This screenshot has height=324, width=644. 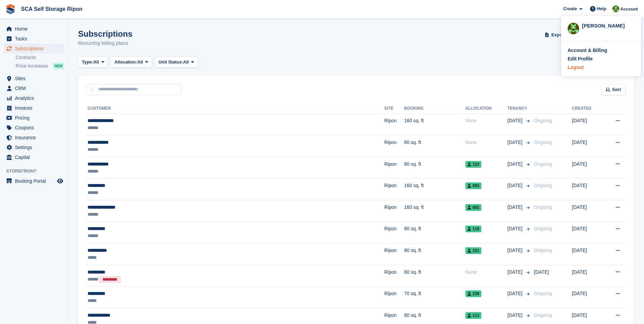 I want to click on span: Price increases, so click(x=32, y=66).